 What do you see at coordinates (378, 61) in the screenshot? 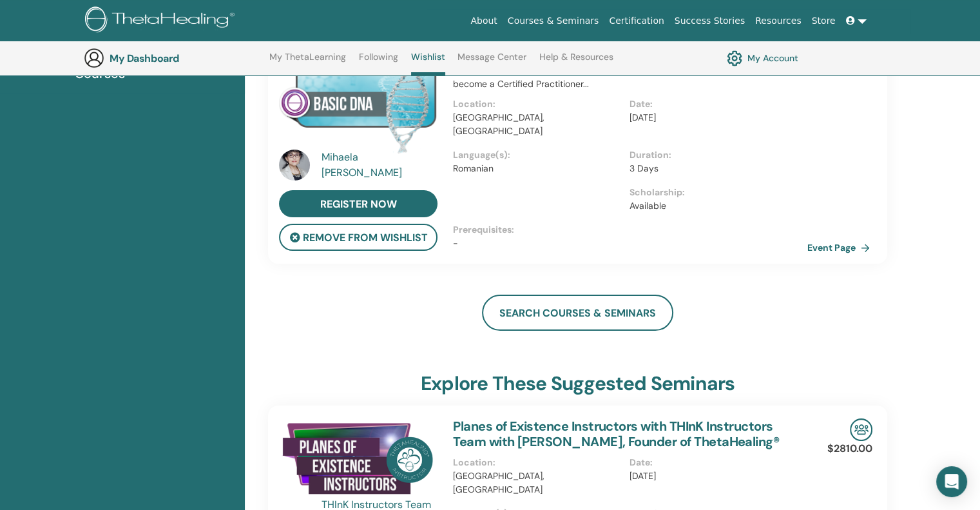
I see `a: Following` at bounding box center [378, 61].